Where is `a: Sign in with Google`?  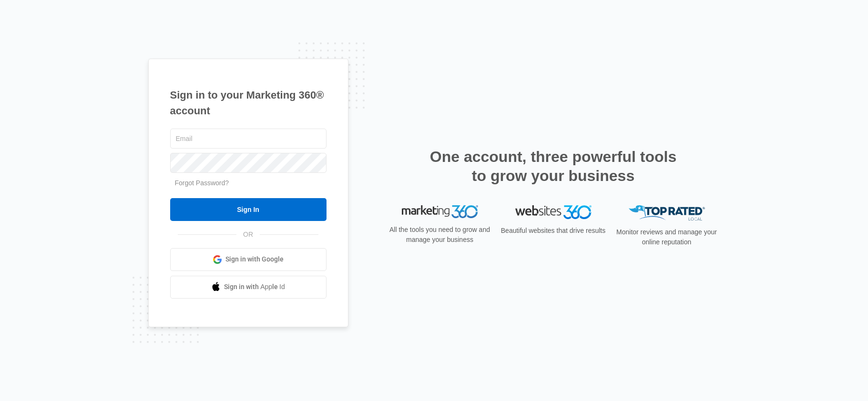
a: Sign in with Google is located at coordinates (248, 259).